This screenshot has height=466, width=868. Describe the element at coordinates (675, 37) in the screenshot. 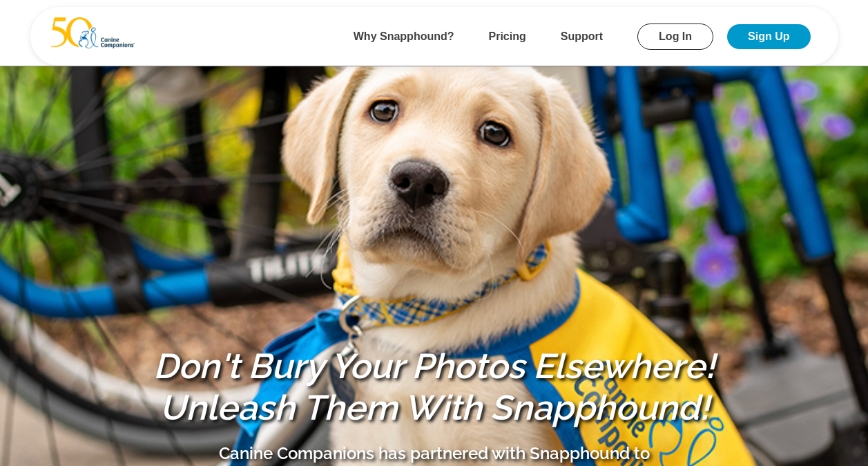

I see `a: Log In` at that location.